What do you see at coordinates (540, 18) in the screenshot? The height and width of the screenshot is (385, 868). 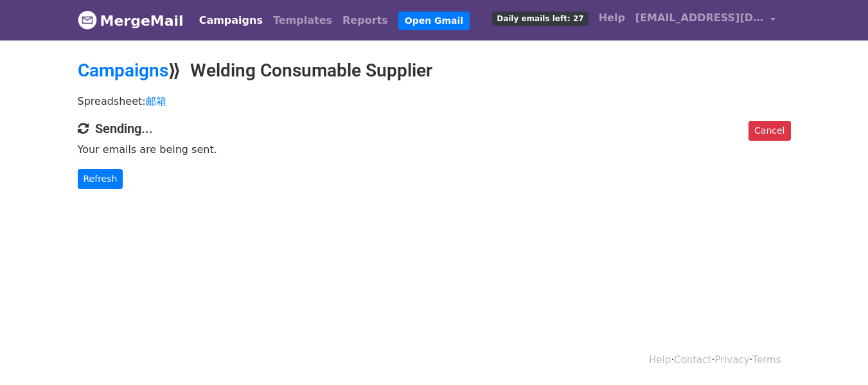 I see `a: Daily emails left: 27` at bounding box center [540, 18].